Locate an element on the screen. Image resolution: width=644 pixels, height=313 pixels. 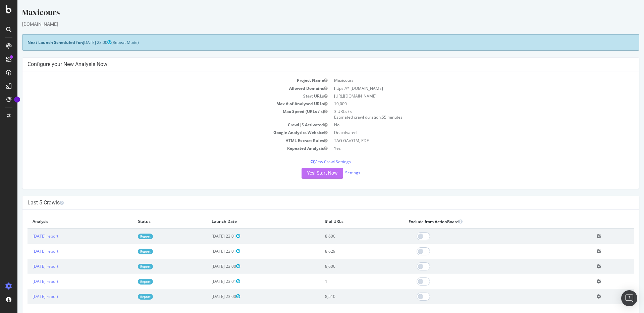
td: Yes is located at coordinates (465, 148).